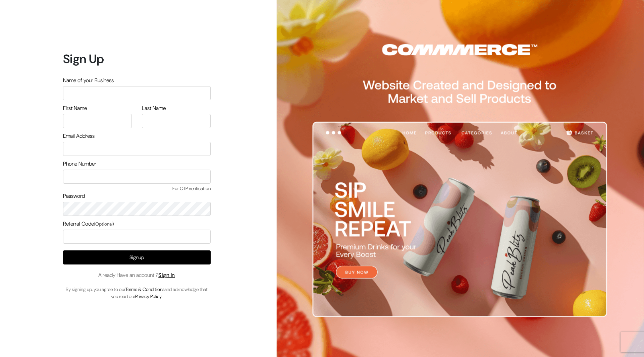 This screenshot has width=644, height=357. Describe the element at coordinates (88, 80) in the screenshot. I see `label: Name of your Business` at that location.